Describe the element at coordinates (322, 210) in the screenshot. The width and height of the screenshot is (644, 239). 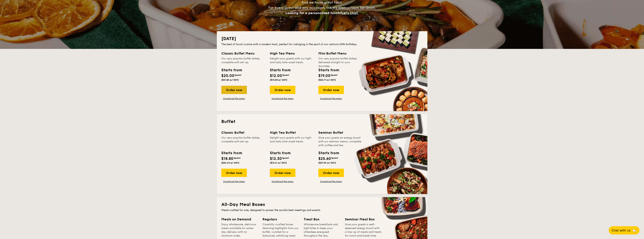
I see `div: Meals crafted for one, designed to power the world's best meetings and events.` at that location.